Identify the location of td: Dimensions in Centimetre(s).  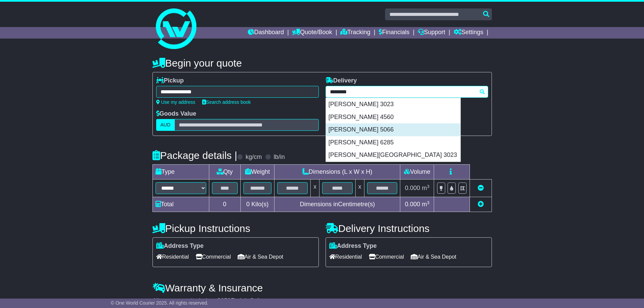
(337, 205).